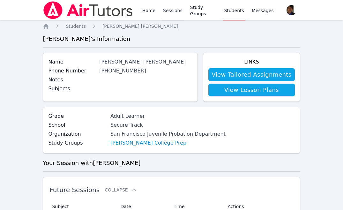 The height and width of the screenshot is (210, 343). What do you see at coordinates (72, 89) in the screenshot?
I see `label: Subjects` at bounding box center [72, 89].